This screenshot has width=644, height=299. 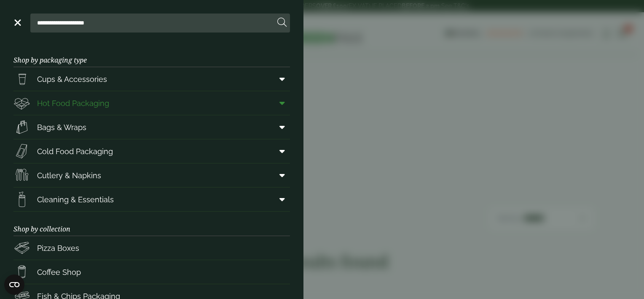 What do you see at coordinates (152, 272) in the screenshot?
I see `a: Coffee Shop` at bounding box center [152, 272].